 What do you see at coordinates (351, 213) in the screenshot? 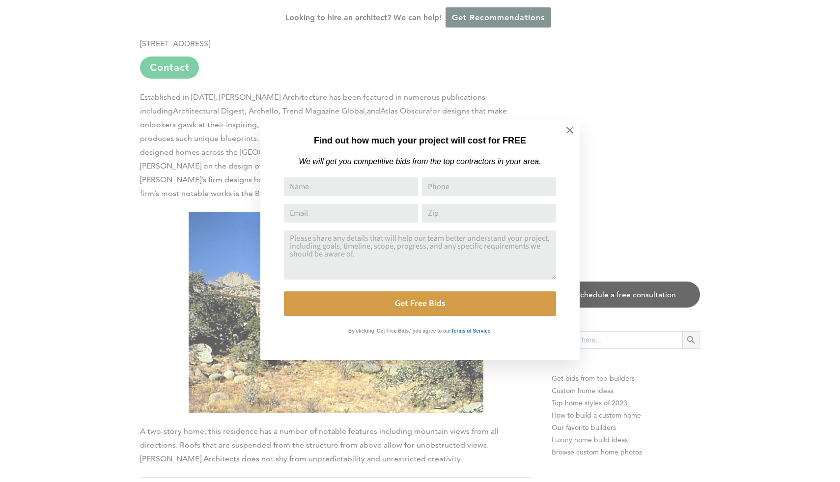
I see `input: Email Address` at bounding box center [351, 213].